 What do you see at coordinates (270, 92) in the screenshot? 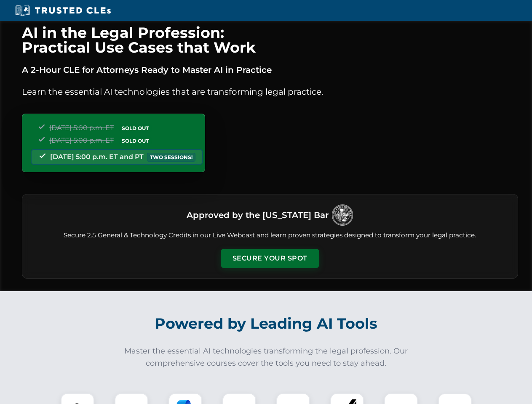
I see `p: Learn the essential AI technologies that are transforming legal practice.` at bounding box center [270, 92].